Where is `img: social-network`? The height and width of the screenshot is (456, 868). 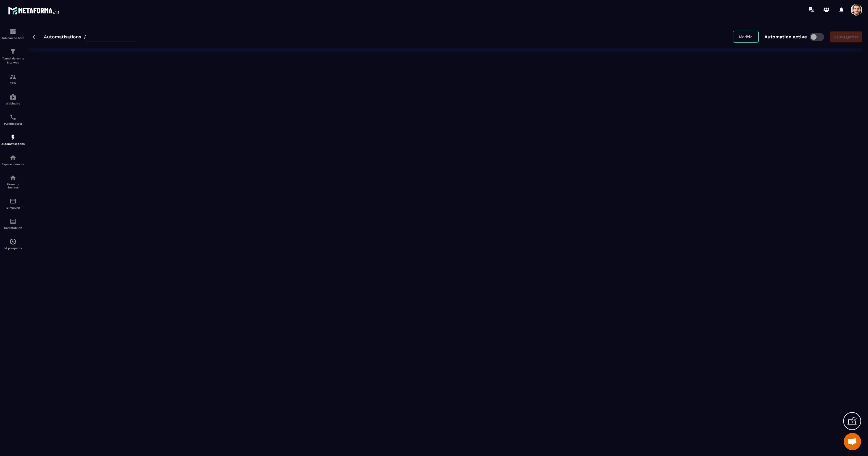
img: social-network is located at coordinates (13, 178).